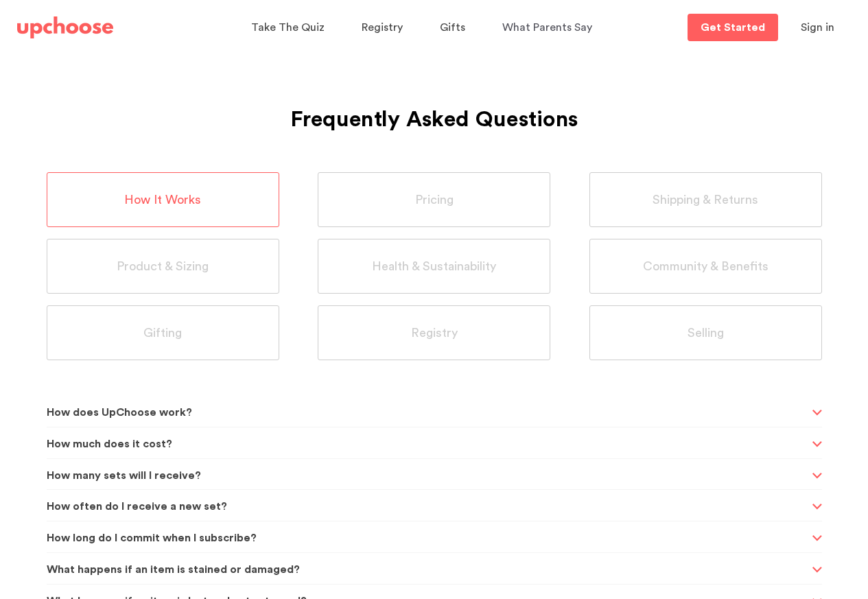  What do you see at coordinates (163, 199) in the screenshot?
I see `span: How It Works` at bounding box center [163, 199].